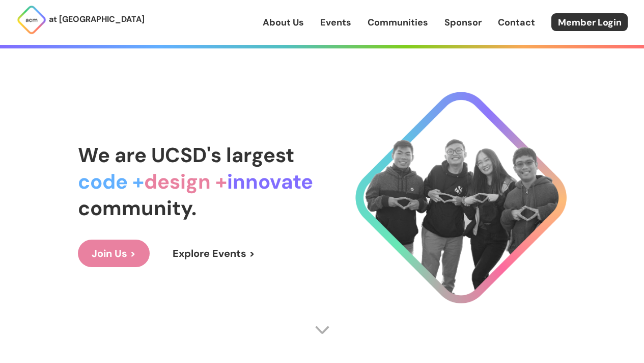 The width and height of the screenshot is (644, 363). Describe the element at coordinates (590, 22) in the screenshot. I see `a: Member Login` at that location.